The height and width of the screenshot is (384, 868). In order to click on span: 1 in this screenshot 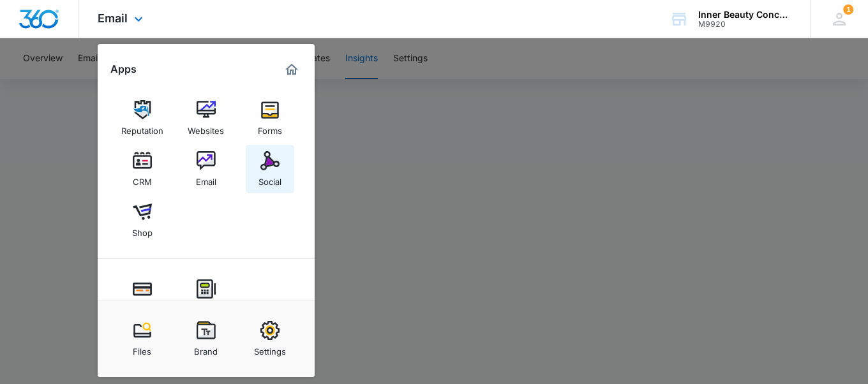, I will do `click(848, 9)`.